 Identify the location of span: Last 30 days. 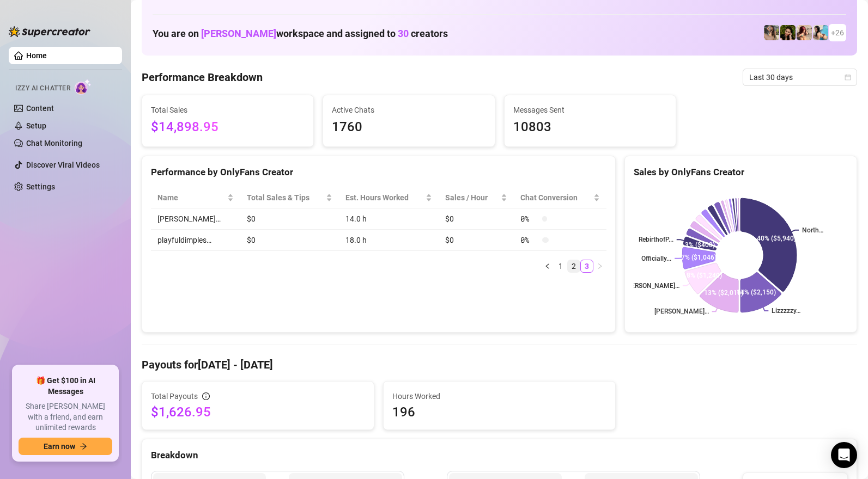
(800, 77).